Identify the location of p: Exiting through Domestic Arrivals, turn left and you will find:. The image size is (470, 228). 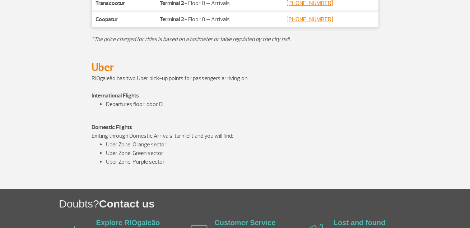
(235, 131).